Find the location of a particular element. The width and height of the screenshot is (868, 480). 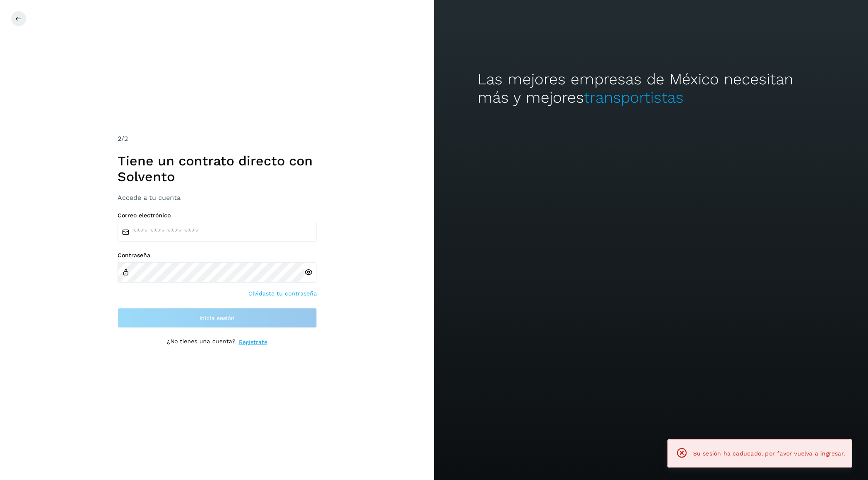

label: Correo electrónico is located at coordinates (217, 215).